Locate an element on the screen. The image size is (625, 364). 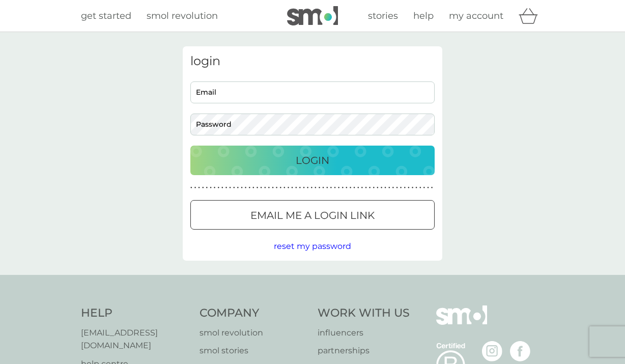
h4: Company is located at coordinates (253, 313).